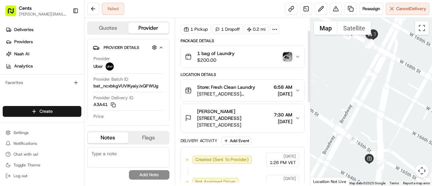 The image size is (432, 186). What do you see at coordinates (222, 159) in the screenshot?
I see `span: Created (Sent To Provider)` at bounding box center [222, 159].